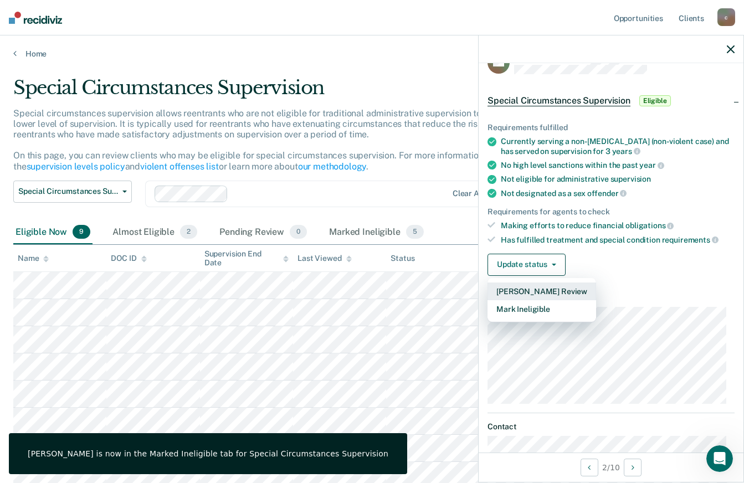 Image resolution: width=744 pixels, height=483 pixels. What do you see at coordinates (618, 225) in the screenshot?
I see `div: Making efforts to reduce financial` at bounding box center [618, 225].